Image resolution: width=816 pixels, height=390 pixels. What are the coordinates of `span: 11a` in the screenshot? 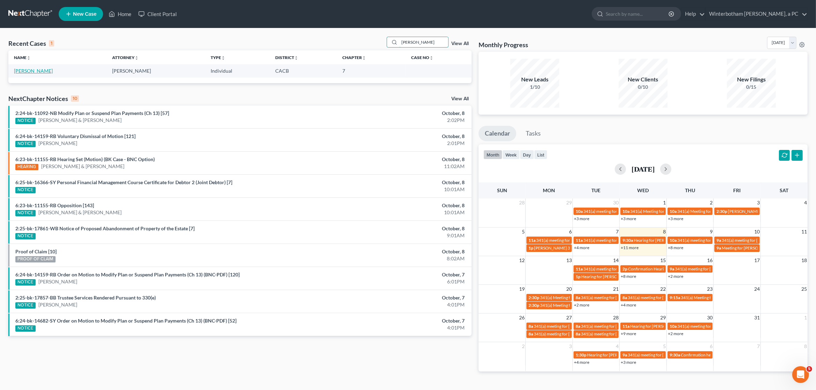 It's located at (579, 240).